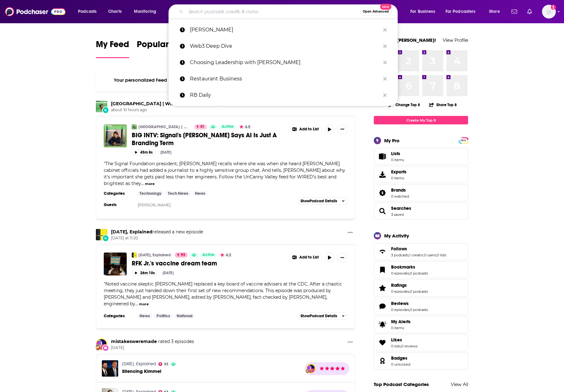  Describe the element at coordinates (208, 263) in the screenshot. I see `a: RFK Jr.'s vaccine dream team` at that location.